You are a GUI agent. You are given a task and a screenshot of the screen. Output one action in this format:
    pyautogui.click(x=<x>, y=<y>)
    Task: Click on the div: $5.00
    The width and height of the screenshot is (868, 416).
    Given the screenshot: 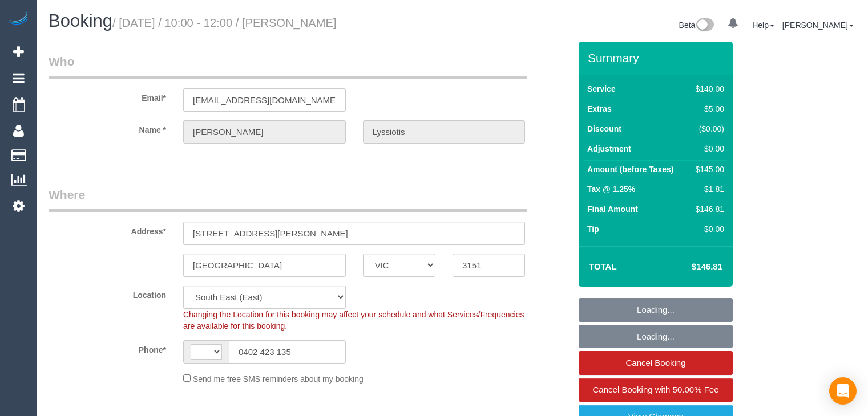 What is the action you would take?
    pyautogui.click(x=707, y=109)
    